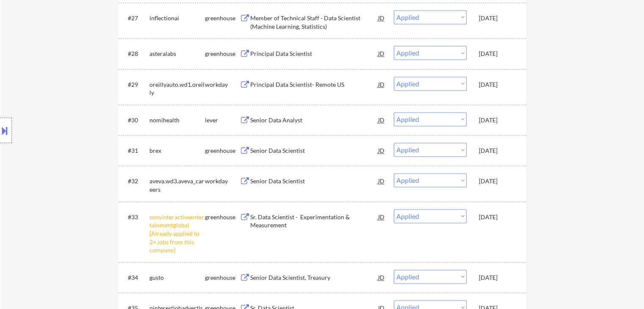 The image size is (644, 309). What do you see at coordinates (177, 233) in the screenshot?
I see `div: sonyinteractiveentertainmentglobal [Already applied to 2+ jobs from this company]` at bounding box center [177, 233].